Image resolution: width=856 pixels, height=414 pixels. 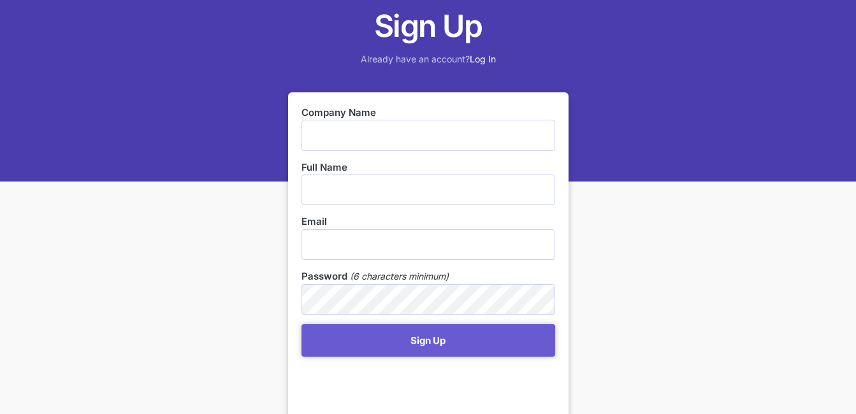 I want to click on label: Password, so click(x=324, y=277).